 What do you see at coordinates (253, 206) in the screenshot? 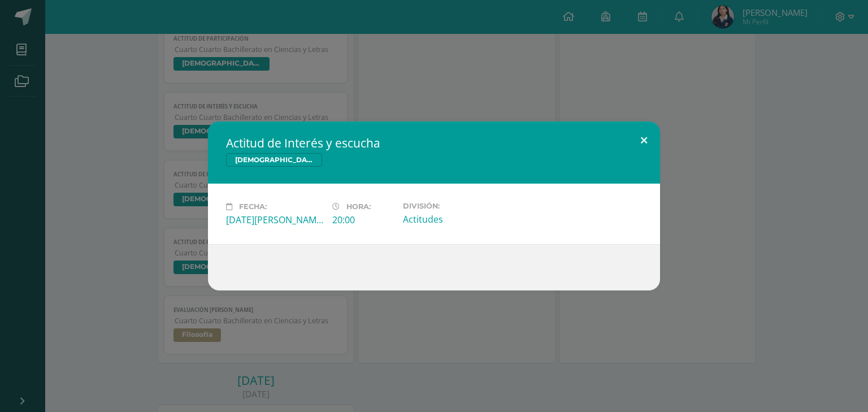
I see `span: Fecha:` at bounding box center [253, 206].